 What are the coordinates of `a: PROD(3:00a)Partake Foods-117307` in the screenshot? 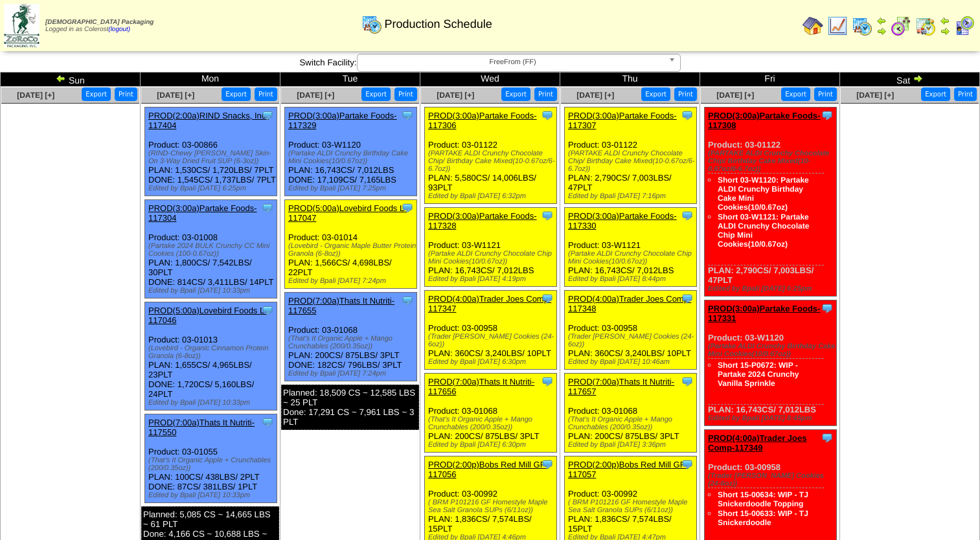 It's located at (623, 121).